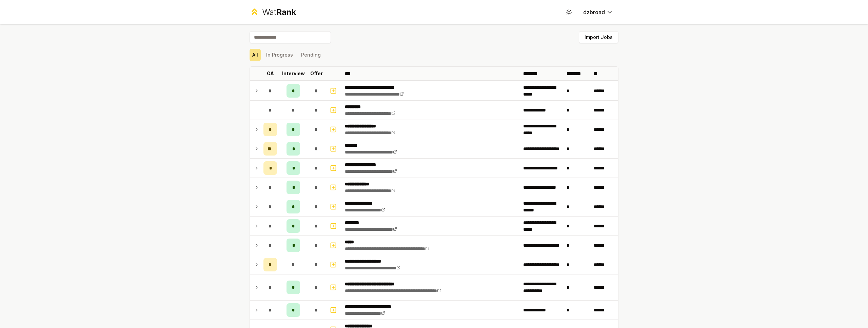 This screenshot has width=868, height=328. Describe the element at coordinates (255, 55) in the screenshot. I see `button: All` at that location.